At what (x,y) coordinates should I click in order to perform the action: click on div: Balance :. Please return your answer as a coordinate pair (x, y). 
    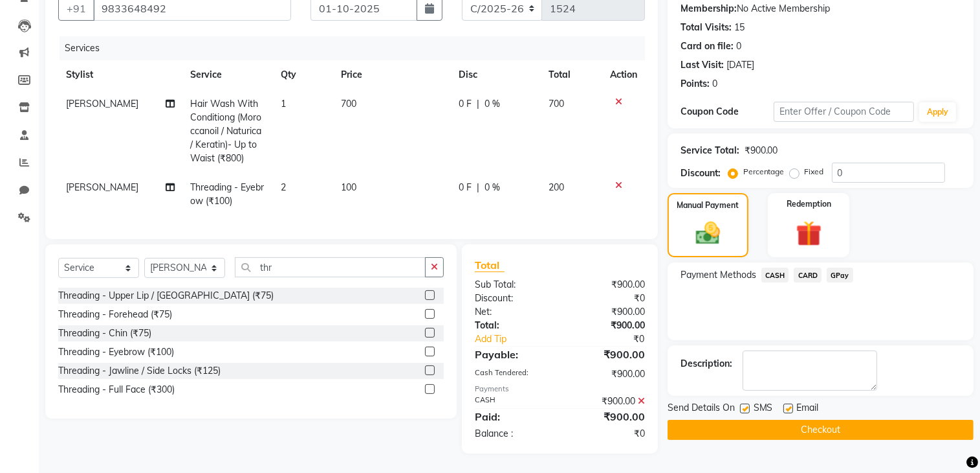
    Looking at the image, I should click on (512, 433).